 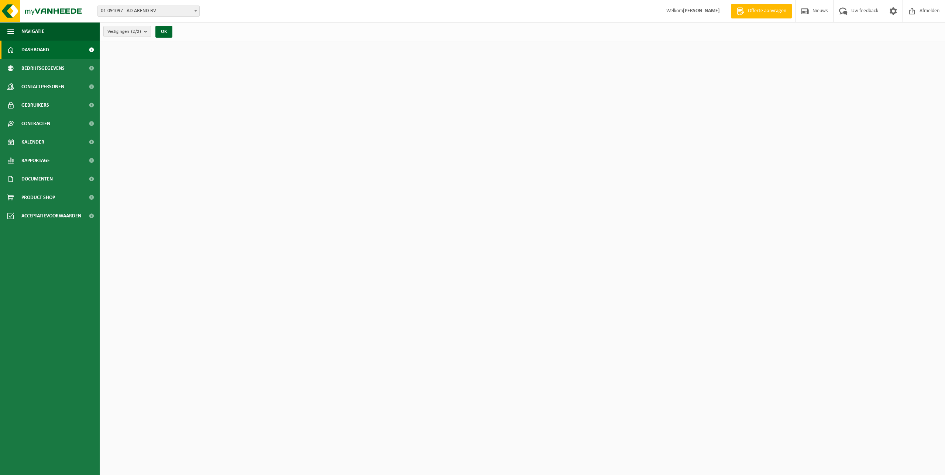 I want to click on span: Bedrijfsgegevens, so click(x=43, y=68).